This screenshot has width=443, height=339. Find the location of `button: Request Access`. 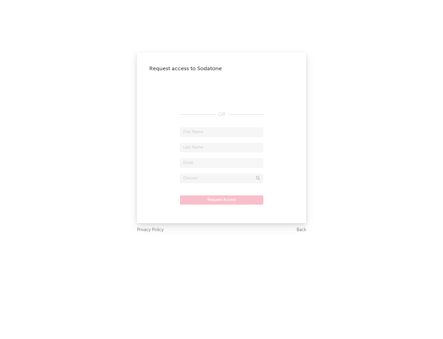

button: Request Access is located at coordinates (222, 200).